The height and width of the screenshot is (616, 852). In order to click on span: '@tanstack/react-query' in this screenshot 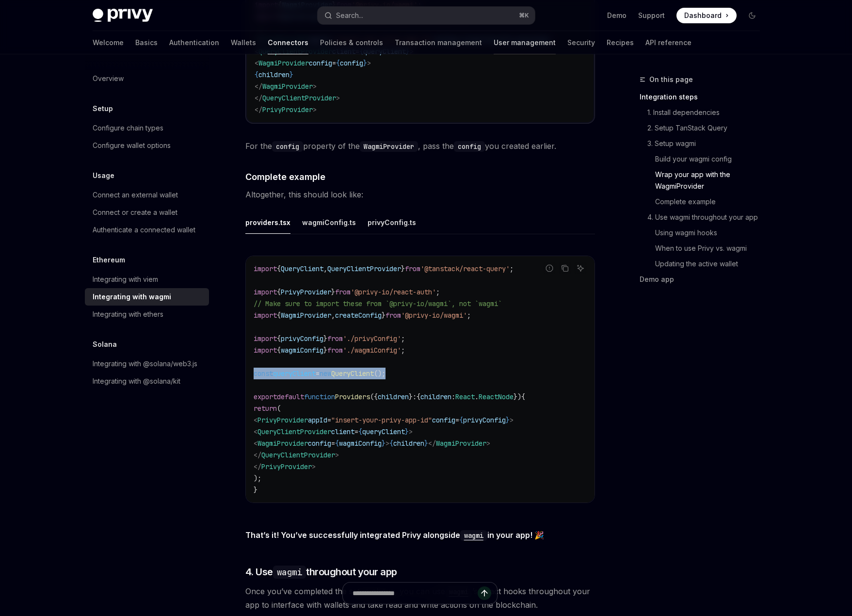, I will do `click(465, 269)`.